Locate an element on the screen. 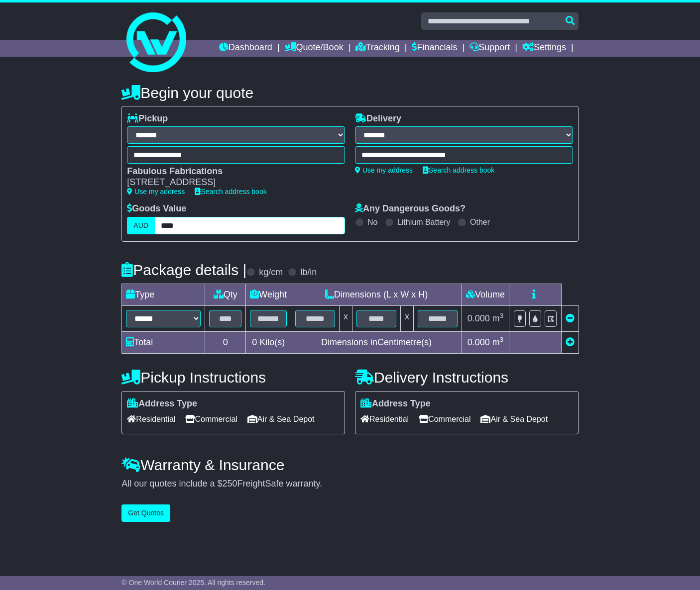 The height and width of the screenshot is (590, 700). label: Pickup is located at coordinates (147, 119).